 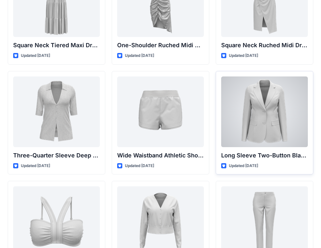 I want to click on a: Three-Quarter Sleeve Deep V-Neck Button-Down Top, so click(x=57, y=112).